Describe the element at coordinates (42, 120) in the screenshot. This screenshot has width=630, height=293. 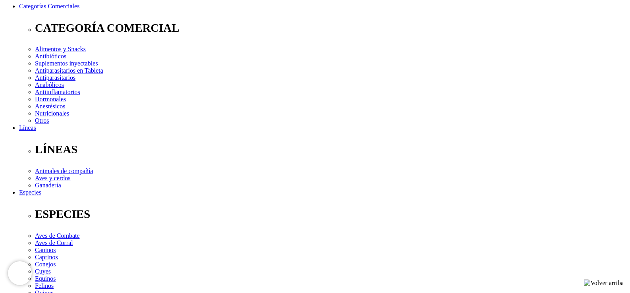
I see `span: Otros` at that location.